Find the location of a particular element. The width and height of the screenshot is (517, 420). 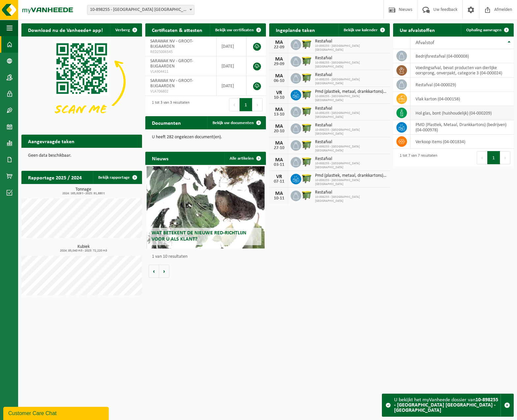

div: U bekijkt het myVanheede dossier van is located at coordinates (447, 405).